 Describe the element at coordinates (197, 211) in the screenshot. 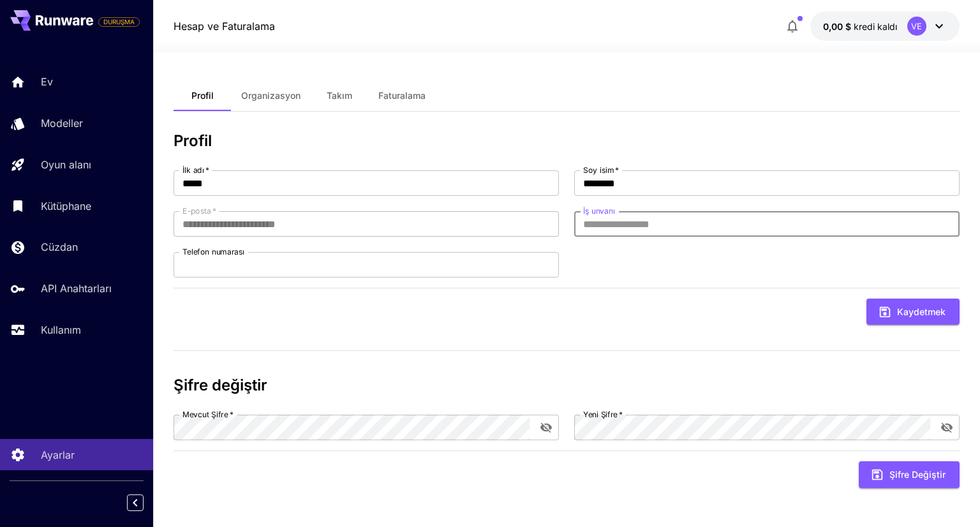

I see `font: E-posta` at that location.